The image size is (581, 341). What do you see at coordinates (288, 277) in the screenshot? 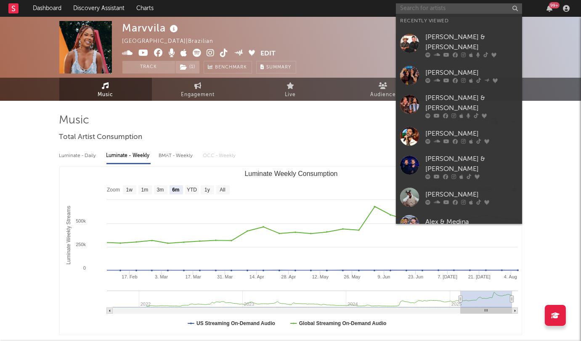
I see `text: 28. Apr` at bounding box center [288, 277].